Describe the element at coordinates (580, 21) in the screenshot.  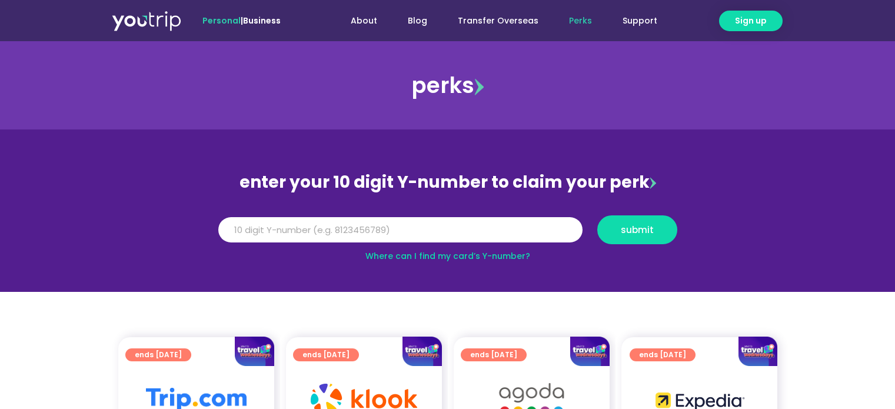
I see `a: Perks` at that location.